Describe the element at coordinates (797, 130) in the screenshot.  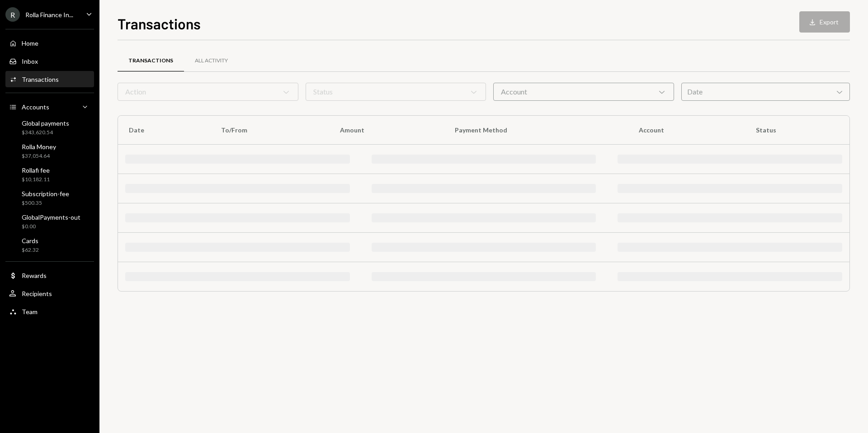
I see `th: Status` at that location.